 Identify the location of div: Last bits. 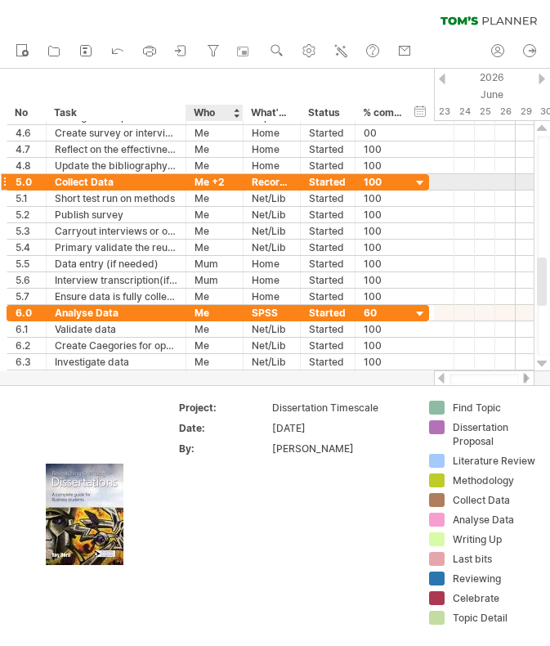
(497, 558).